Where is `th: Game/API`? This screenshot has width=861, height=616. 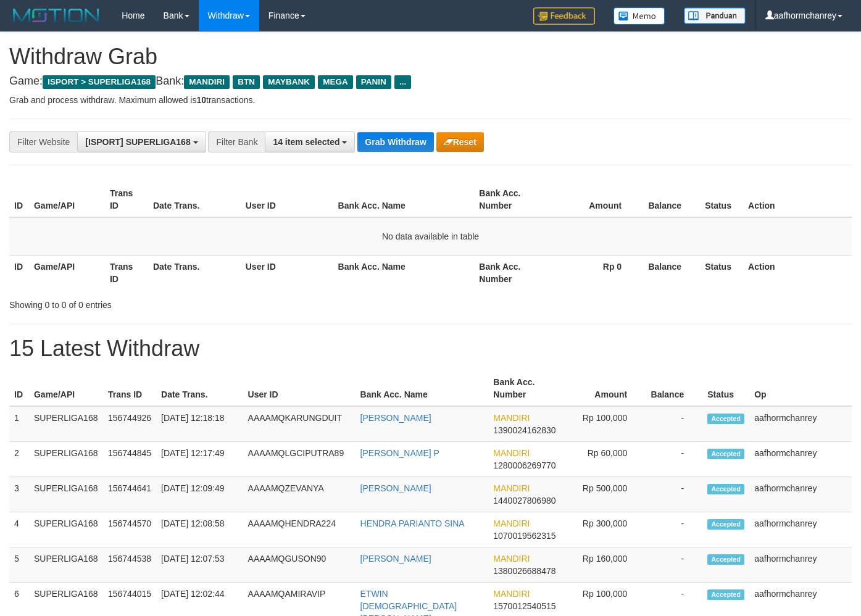 th: Game/API is located at coordinates (66, 272).